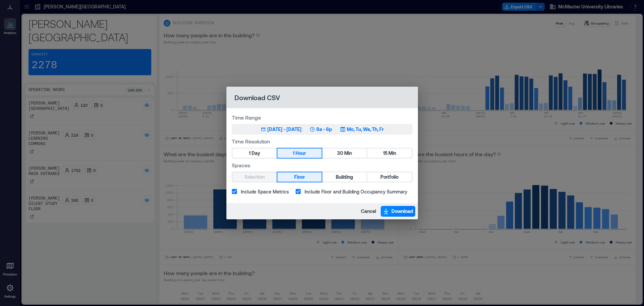  I want to click on button: Download, so click(398, 211).